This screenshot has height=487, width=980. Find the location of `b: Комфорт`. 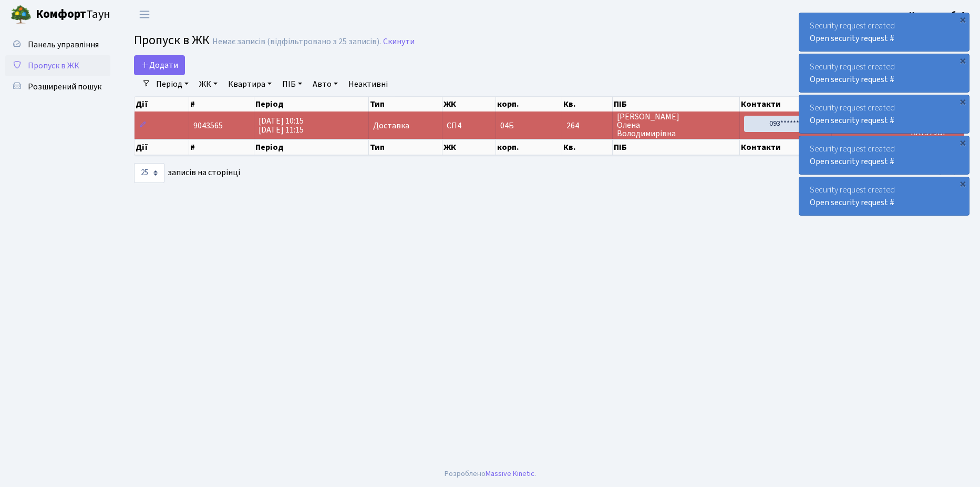

b: Комфорт is located at coordinates (61, 14).